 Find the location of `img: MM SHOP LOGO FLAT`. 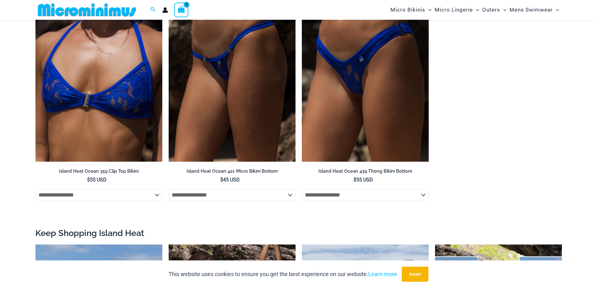

img: MM SHOP LOGO FLAT is located at coordinates (87, 10).